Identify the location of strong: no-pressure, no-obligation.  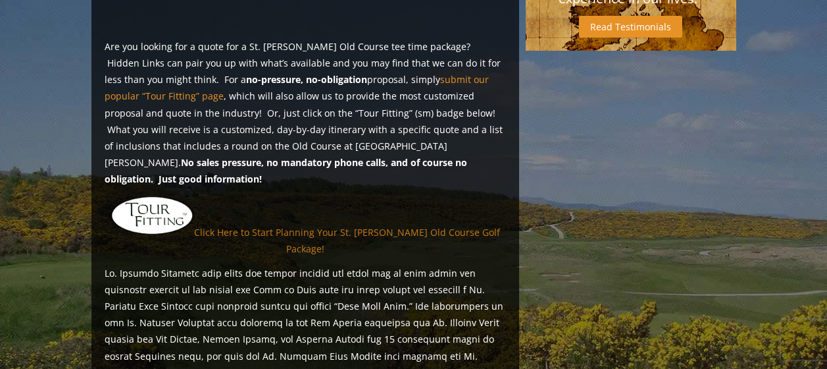
(307, 79).